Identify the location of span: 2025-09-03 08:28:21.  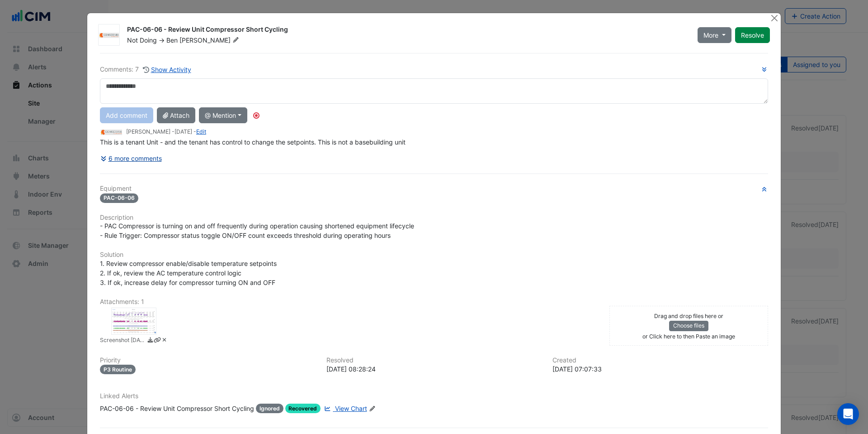
(183, 131).